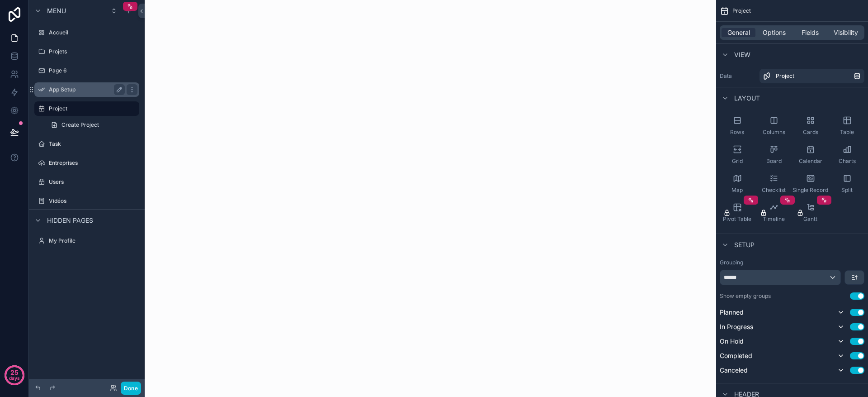  Describe the element at coordinates (87, 70) in the screenshot. I see `a: Page 6` at that location.